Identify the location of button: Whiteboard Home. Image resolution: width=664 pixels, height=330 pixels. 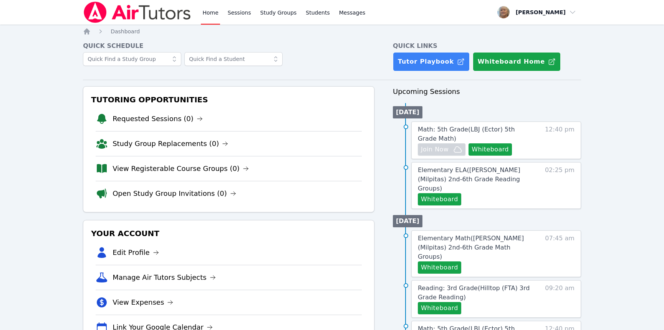
(516, 62).